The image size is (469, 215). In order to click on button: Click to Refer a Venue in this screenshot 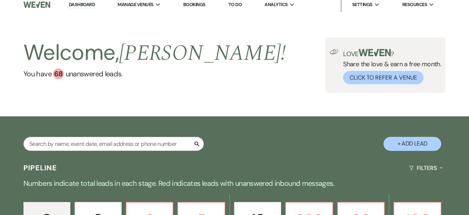, I will do `click(383, 78)`.